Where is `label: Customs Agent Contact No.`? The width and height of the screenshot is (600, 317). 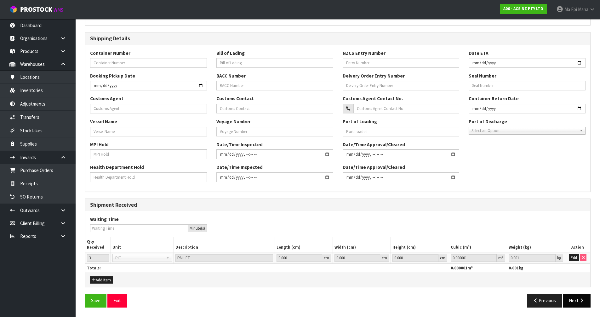 label: Customs Agent Contact No. is located at coordinates (373, 98).